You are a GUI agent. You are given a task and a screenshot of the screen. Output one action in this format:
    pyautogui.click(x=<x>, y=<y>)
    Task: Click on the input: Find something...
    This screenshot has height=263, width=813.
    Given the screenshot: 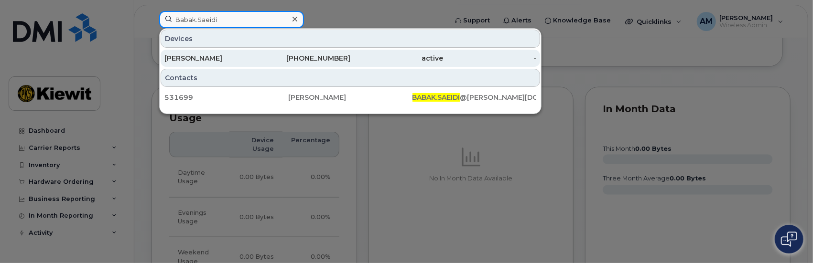 What is the action you would take?
    pyautogui.click(x=231, y=20)
    